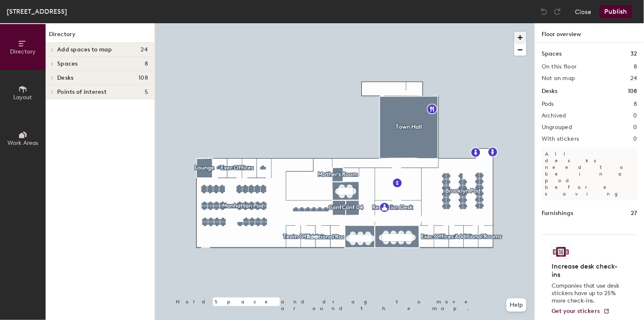  I want to click on h2: Archived, so click(554, 116).